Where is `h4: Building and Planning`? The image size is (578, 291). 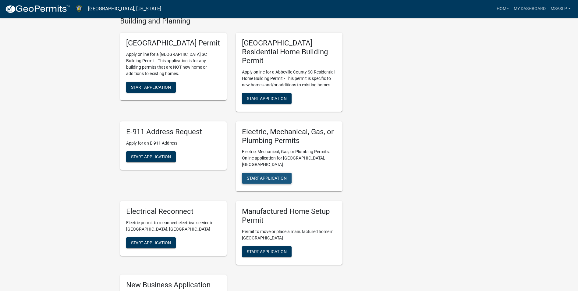 h4: Building and Planning is located at coordinates (231, 21).